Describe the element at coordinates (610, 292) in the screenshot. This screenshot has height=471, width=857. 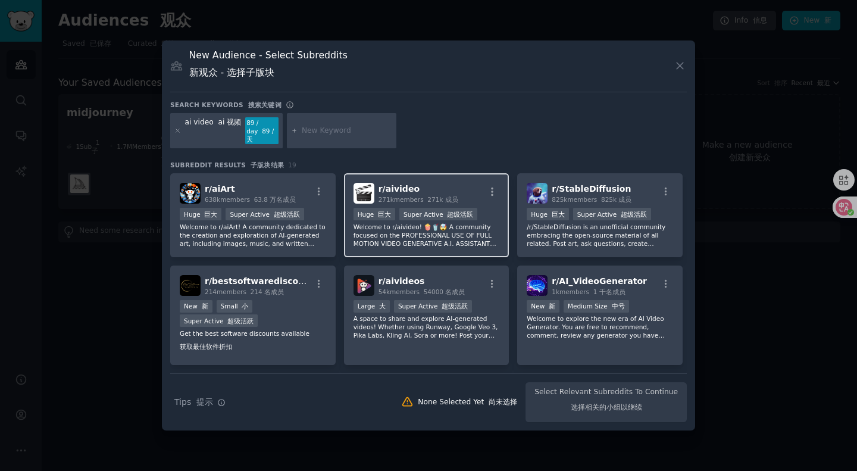
I see `font: 1 千名成员` at that location.